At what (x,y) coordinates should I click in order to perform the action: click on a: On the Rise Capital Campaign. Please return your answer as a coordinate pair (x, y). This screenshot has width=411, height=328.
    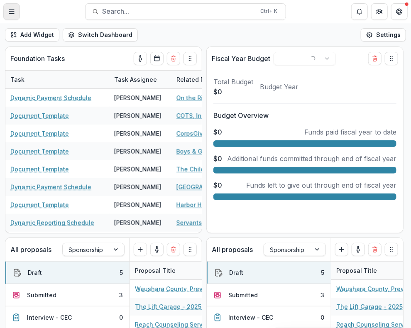
    Looking at the image, I should click on (220, 97).